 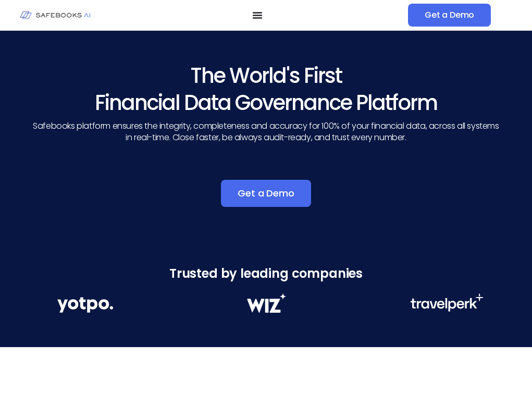 What do you see at coordinates (85, 305) in the screenshot?
I see `img: Financial Data Governance 1` at bounding box center [85, 305].